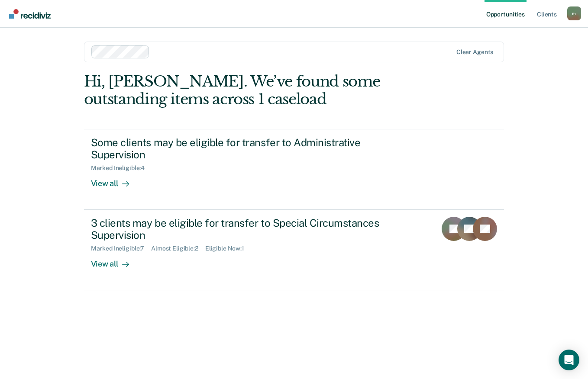 The height and width of the screenshot is (379, 588). I want to click on div: Eligible Now : 1, so click(228, 248).